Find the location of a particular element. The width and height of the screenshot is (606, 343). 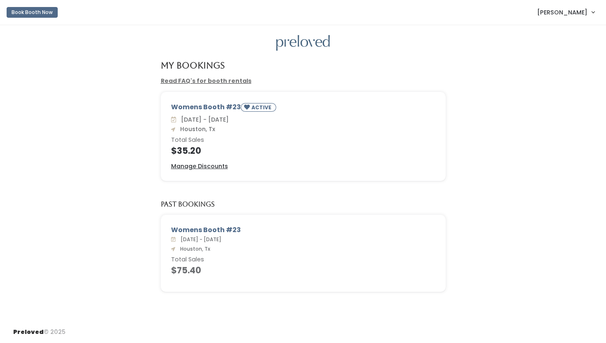

a: Manage Discounts is located at coordinates (200, 166).